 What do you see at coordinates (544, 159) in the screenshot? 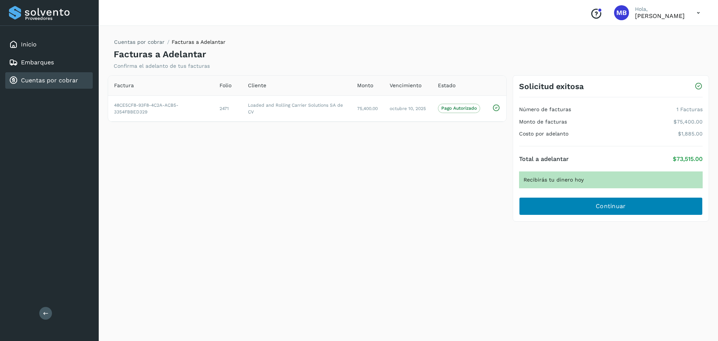
I see `h4: Total a adelantar` at bounding box center [544, 159].